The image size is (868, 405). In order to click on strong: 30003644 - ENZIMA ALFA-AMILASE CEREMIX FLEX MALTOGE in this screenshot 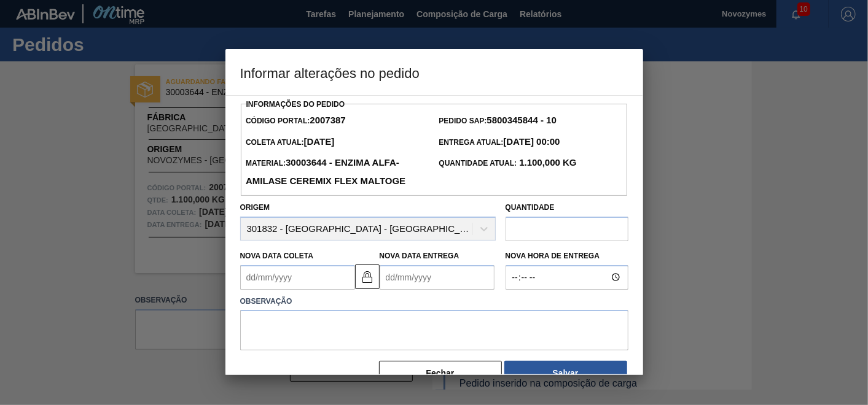, I will do `click(325, 171)`.